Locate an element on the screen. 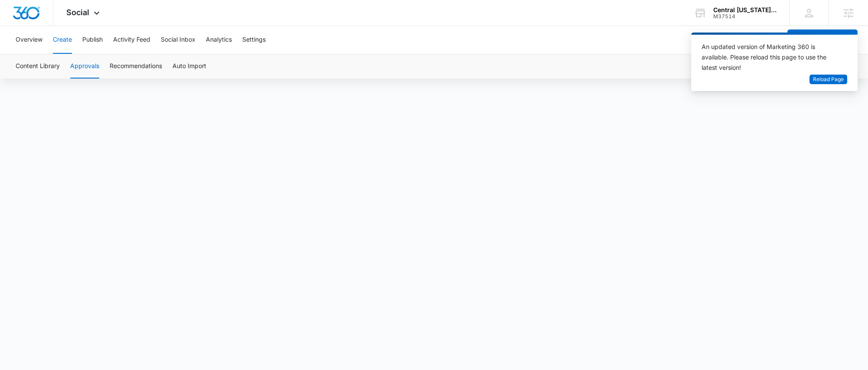  button: Auto Import is located at coordinates (190, 66).